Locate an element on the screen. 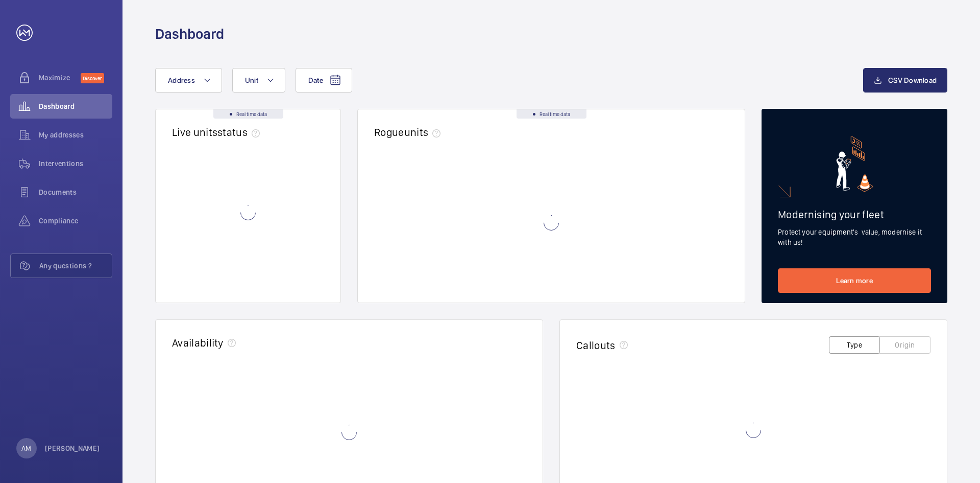 The height and width of the screenshot is (483, 980). h2: Availability is located at coordinates (198, 342).